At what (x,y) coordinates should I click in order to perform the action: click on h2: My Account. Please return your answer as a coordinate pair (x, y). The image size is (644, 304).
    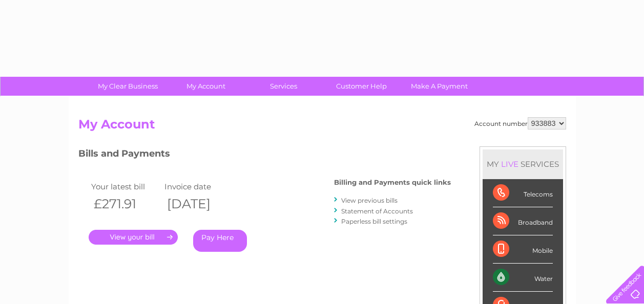
    Looking at the image, I should click on (322, 127).